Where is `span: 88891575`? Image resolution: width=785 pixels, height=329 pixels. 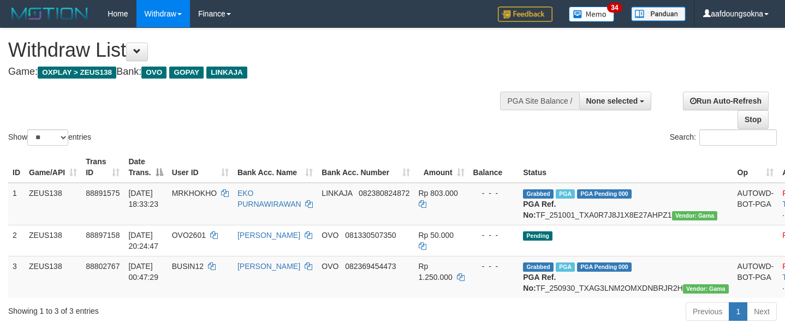
span: 88891575 is located at coordinates (103, 193).